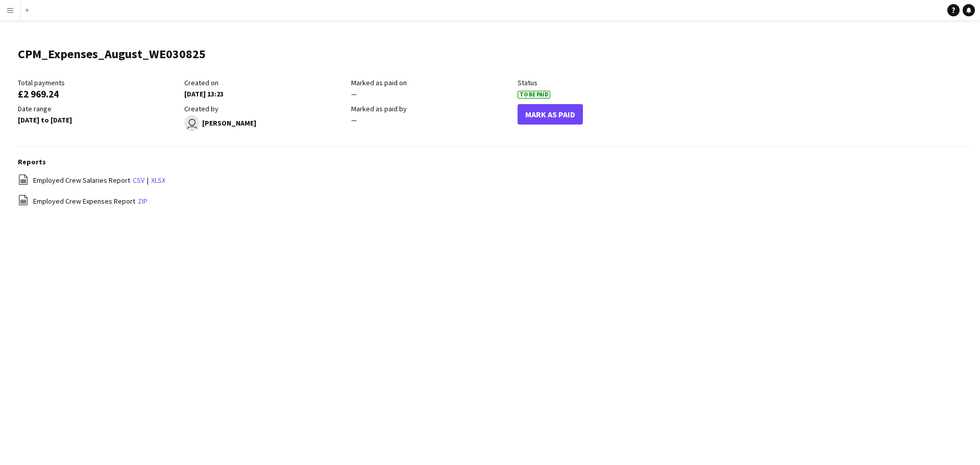  What do you see at coordinates (265, 83) in the screenshot?
I see `div: Created on` at bounding box center [265, 83].